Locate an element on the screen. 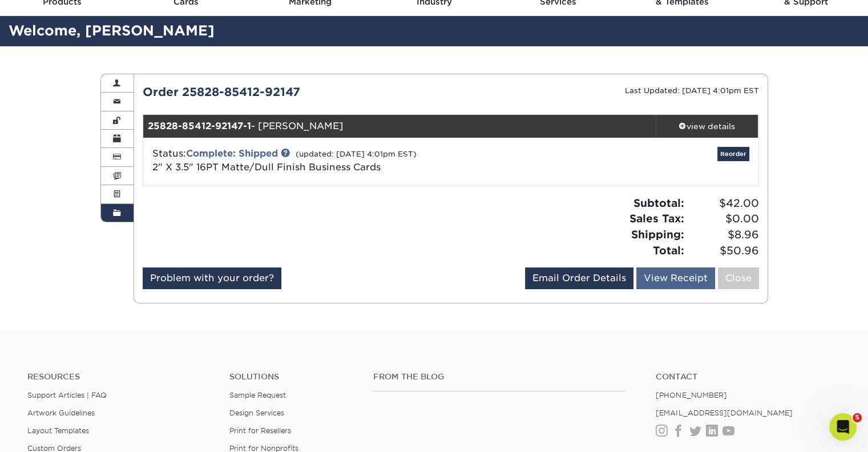 This screenshot has height=452, width=868. a: 2" X 3.5" 16PT Matte/Dull Finish Business Cards is located at coordinates (267, 167).